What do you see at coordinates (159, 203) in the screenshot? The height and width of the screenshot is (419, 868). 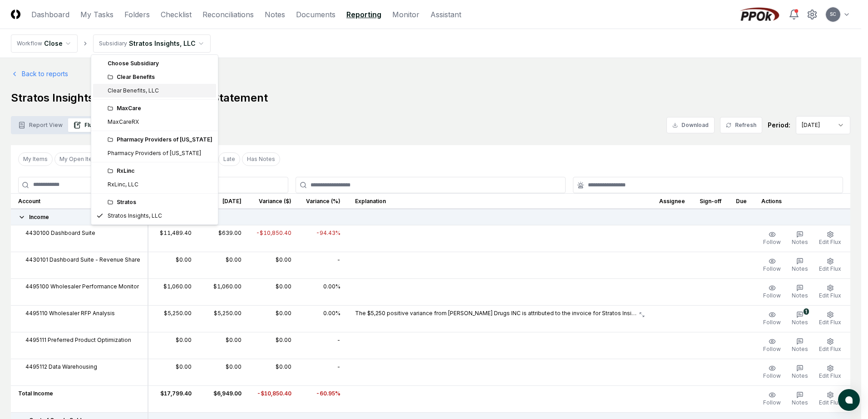 I see `div: Stratos` at bounding box center [159, 203].